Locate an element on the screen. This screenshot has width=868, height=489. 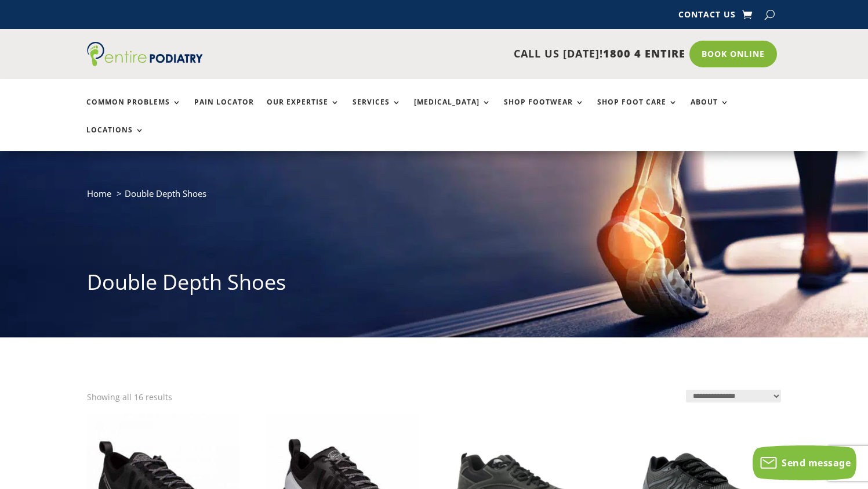
span: Send message is located at coordinates (816, 462).